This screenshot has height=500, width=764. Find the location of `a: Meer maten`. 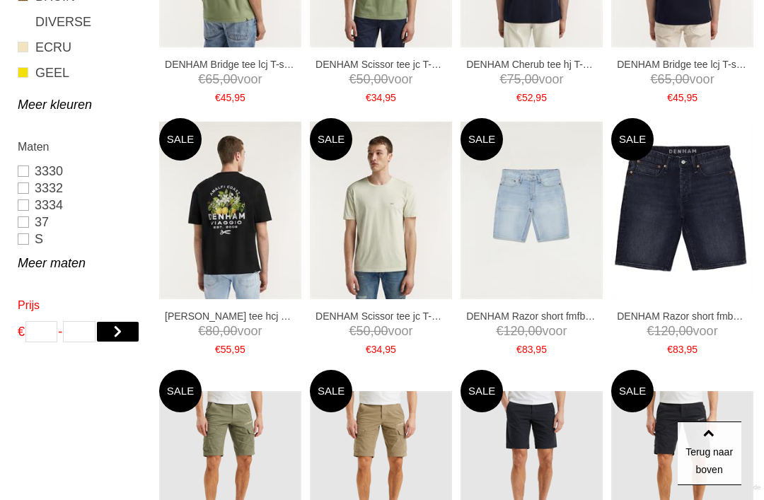

a: Meer maten is located at coordinates (81, 263).